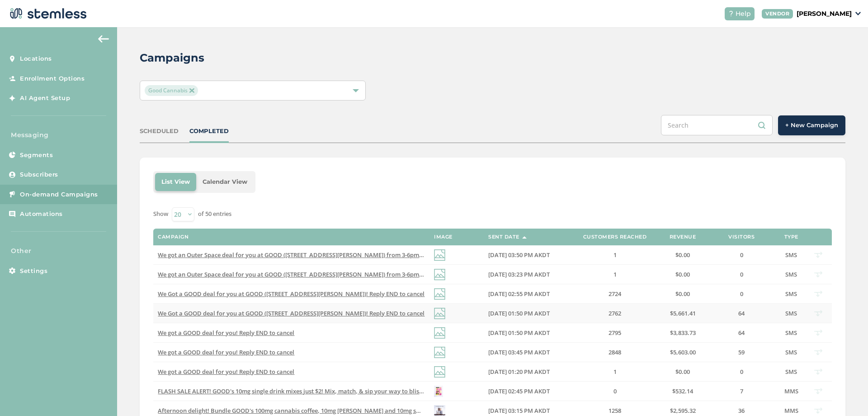 This screenshot has height=416, width=868. I want to click on span: 7, so click(742, 391).